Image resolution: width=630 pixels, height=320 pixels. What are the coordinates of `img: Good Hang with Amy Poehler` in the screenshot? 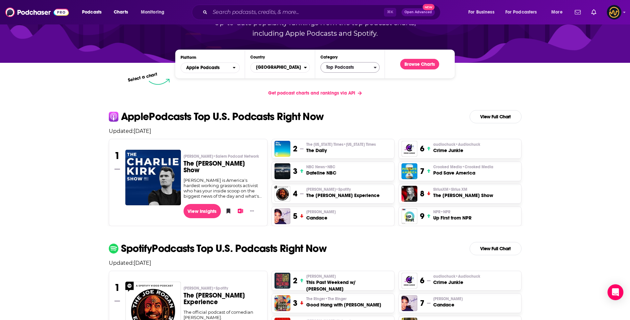 It's located at (282, 303).